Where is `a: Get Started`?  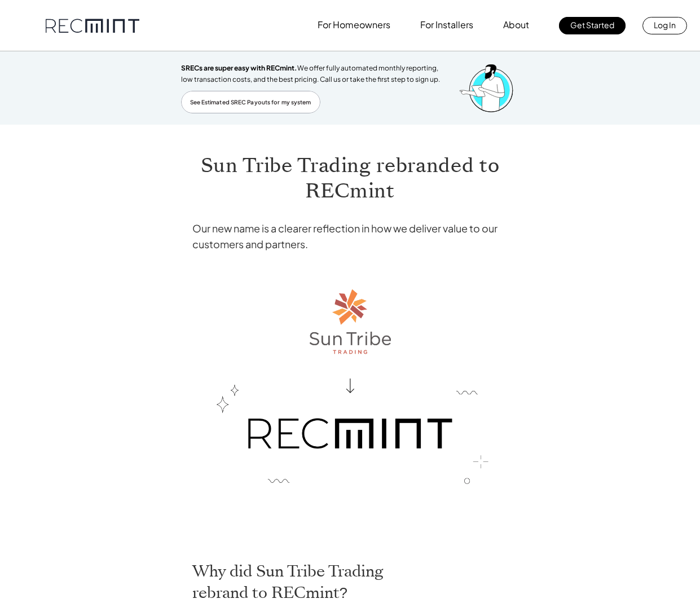 a: Get Started is located at coordinates (591, 26).